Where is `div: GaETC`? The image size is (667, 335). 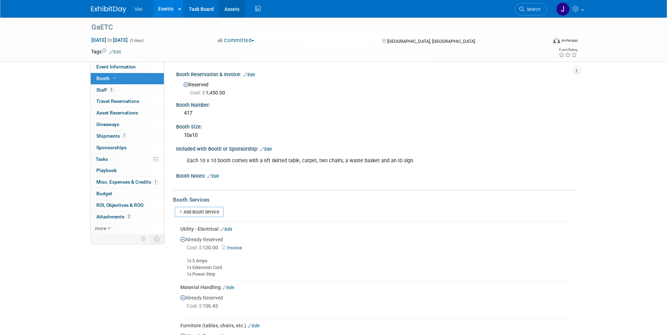
div: GaETC is located at coordinates (312, 27).